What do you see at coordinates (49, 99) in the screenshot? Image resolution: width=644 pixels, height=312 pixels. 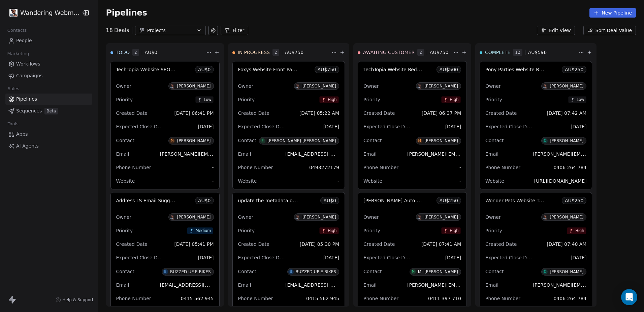 I see `a: Pipelines` at bounding box center [49, 99].